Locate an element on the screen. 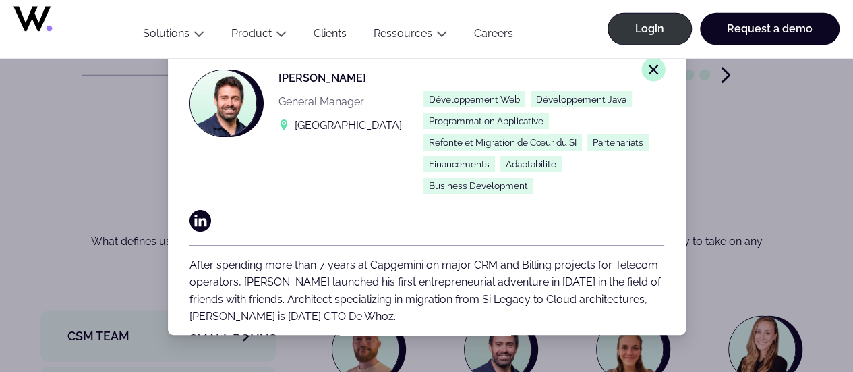 This screenshot has height=372, width=853. span: Développement Web is located at coordinates (474, 99).